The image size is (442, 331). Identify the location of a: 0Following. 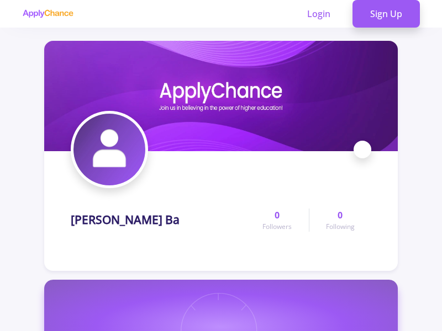
(339, 220).